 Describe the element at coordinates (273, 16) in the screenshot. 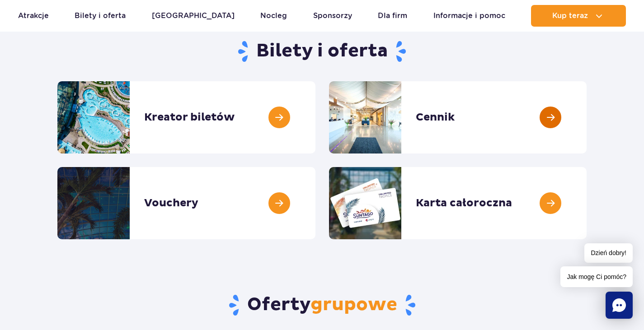

I see `a: Nocleg` at that location.